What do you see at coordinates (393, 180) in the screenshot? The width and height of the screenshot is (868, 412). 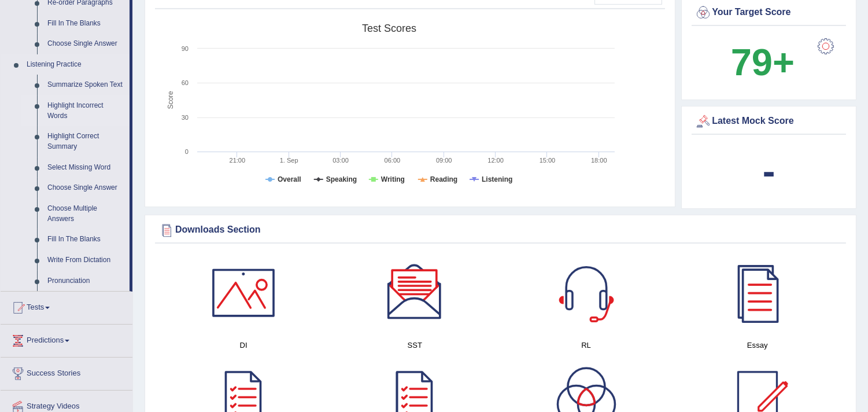 I see `tspan: Writing` at bounding box center [393, 180].